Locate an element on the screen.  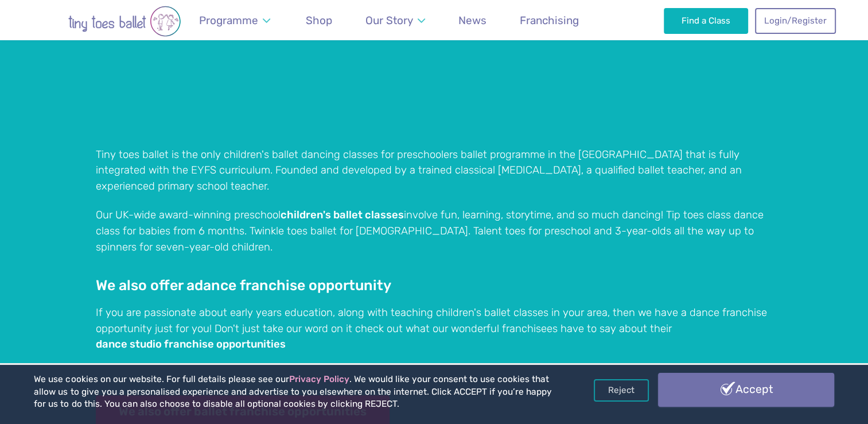
p: Our UK-wide award-winning preschool involve fun, learning, storytime, and so much dancing! Tip to... is located at coordinates (434, 231).